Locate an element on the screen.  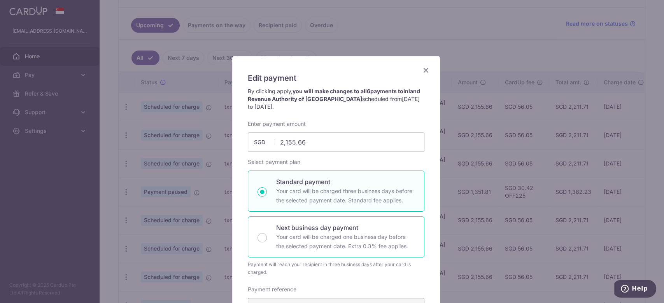
p: Next business day payment is located at coordinates (345, 228).